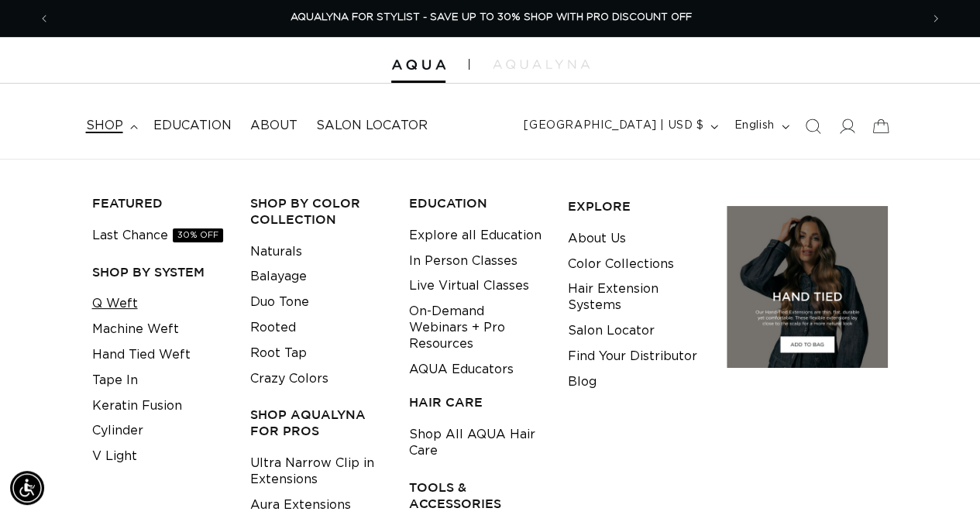 Image resolution: width=980 pixels, height=515 pixels. Describe the element at coordinates (759, 126) in the screenshot. I see `button: English` at that location.